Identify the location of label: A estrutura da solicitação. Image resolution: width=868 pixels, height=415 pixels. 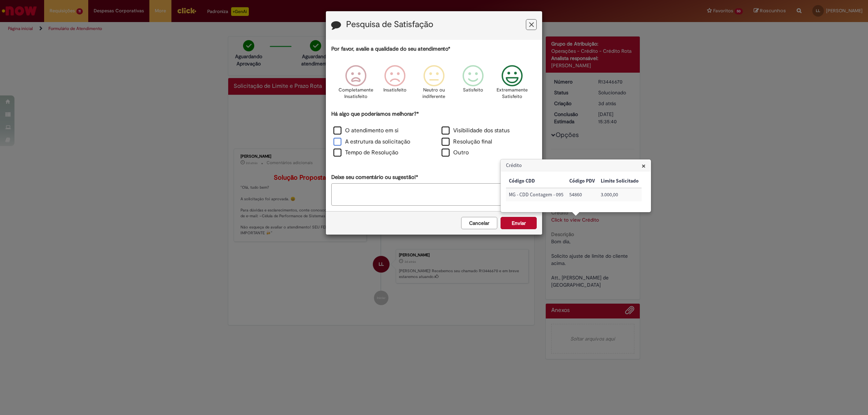
(372, 142).